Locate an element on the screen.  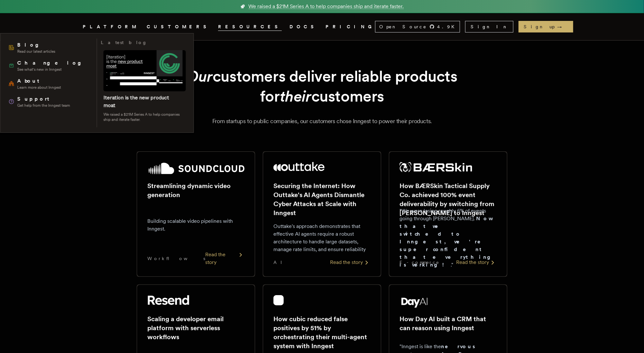
img: Outtake is located at coordinates (299, 166).